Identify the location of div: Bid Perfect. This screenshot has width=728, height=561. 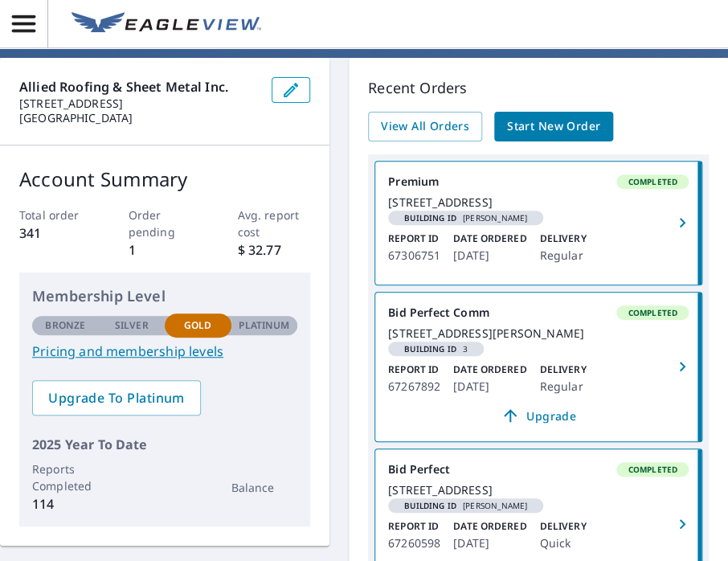
(539, 469).